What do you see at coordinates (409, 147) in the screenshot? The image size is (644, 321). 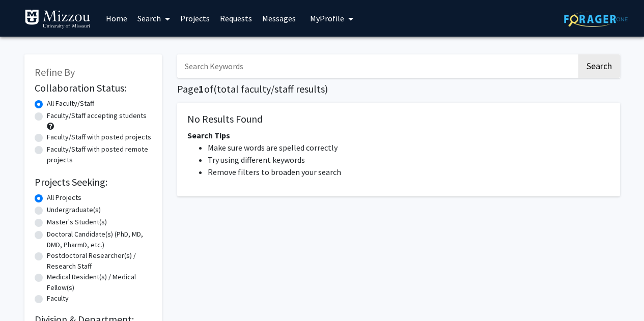 I see `li: Make sure words are spelled correctly` at bounding box center [409, 147].